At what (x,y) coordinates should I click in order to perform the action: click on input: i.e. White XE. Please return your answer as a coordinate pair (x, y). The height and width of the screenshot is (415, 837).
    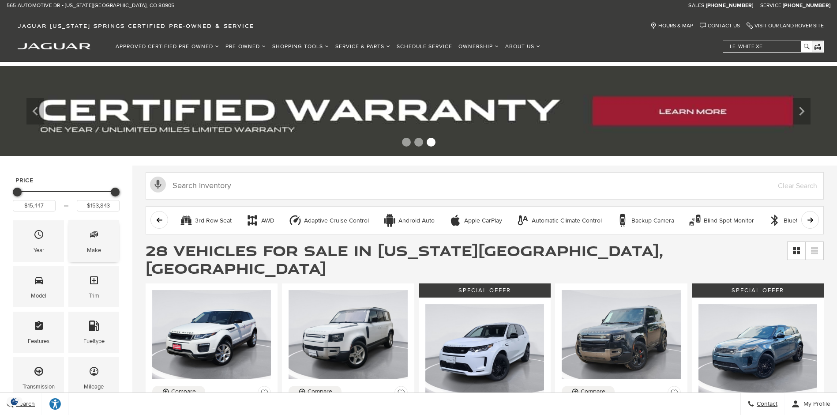
    Looking at the image, I should click on (767, 46).